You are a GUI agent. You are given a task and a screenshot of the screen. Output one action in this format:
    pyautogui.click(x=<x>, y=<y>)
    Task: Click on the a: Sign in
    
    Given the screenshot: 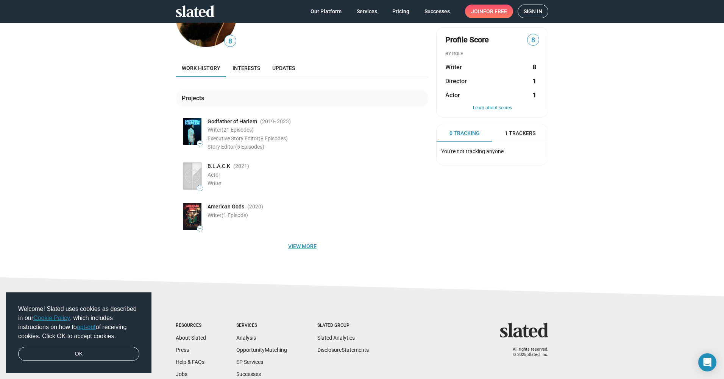 What is the action you would take?
    pyautogui.click(x=533, y=11)
    